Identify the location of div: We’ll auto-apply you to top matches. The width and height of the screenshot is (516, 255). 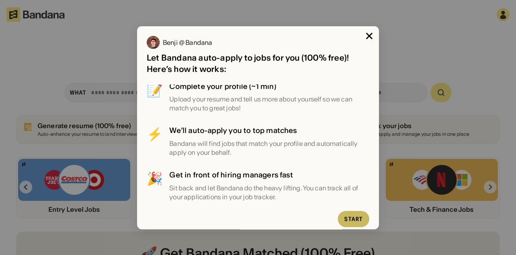
(270, 130).